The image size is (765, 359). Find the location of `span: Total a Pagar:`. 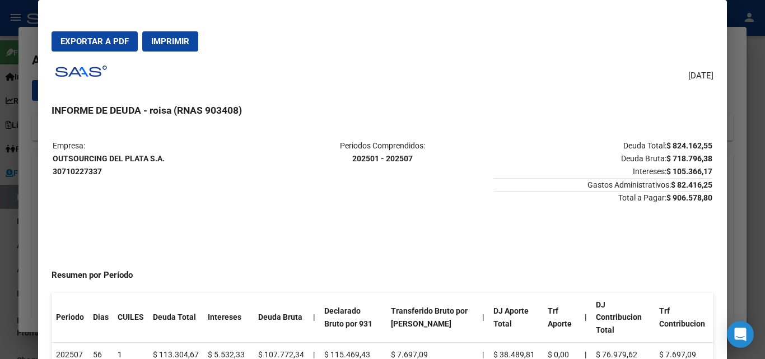

span: Total a Pagar: is located at coordinates (602, 197).